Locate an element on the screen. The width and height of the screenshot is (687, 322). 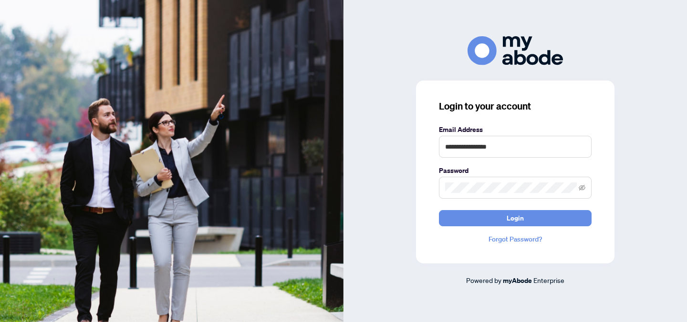
span: Login is located at coordinates (515, 218).